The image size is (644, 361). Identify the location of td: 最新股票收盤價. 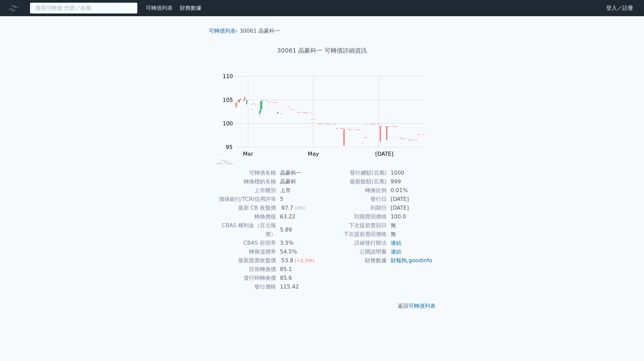
(243, 261).